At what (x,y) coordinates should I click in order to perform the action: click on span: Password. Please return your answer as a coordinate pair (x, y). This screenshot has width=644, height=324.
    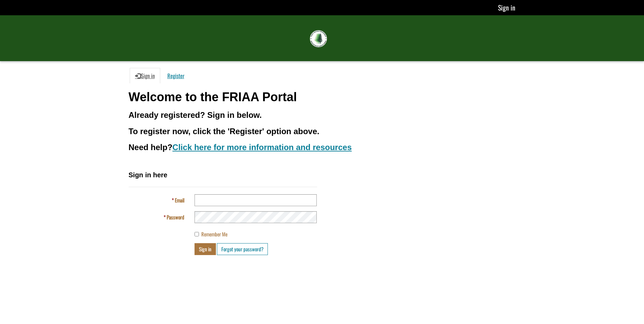
    Looking at the image, I should click on (175, 217).